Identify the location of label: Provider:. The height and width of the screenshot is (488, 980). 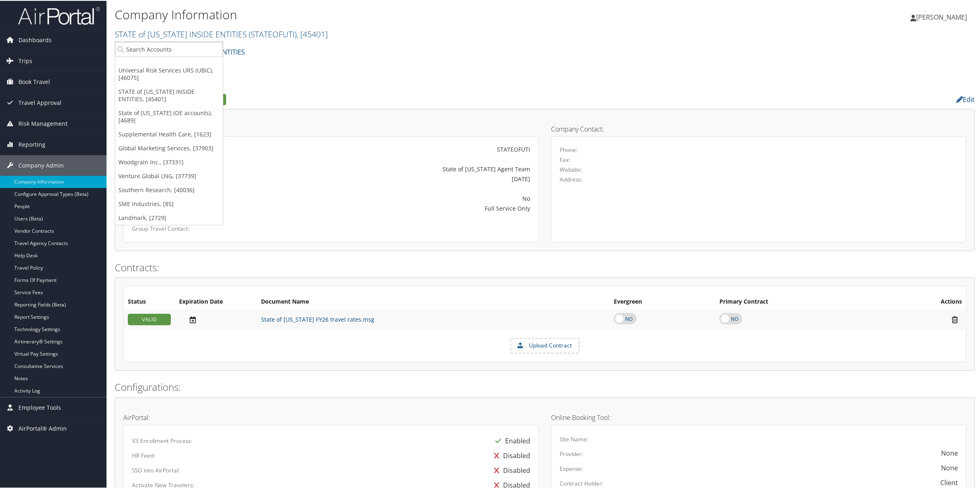
(571, 453).